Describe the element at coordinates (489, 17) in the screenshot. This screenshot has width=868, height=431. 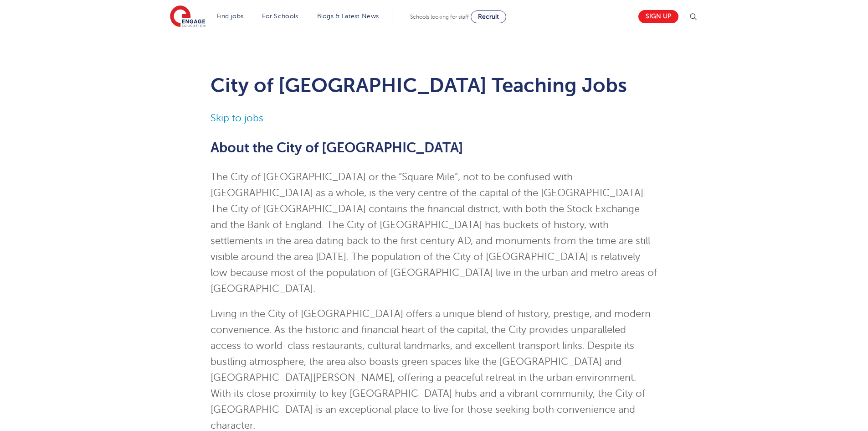
I see `span: Recruit` at that location.